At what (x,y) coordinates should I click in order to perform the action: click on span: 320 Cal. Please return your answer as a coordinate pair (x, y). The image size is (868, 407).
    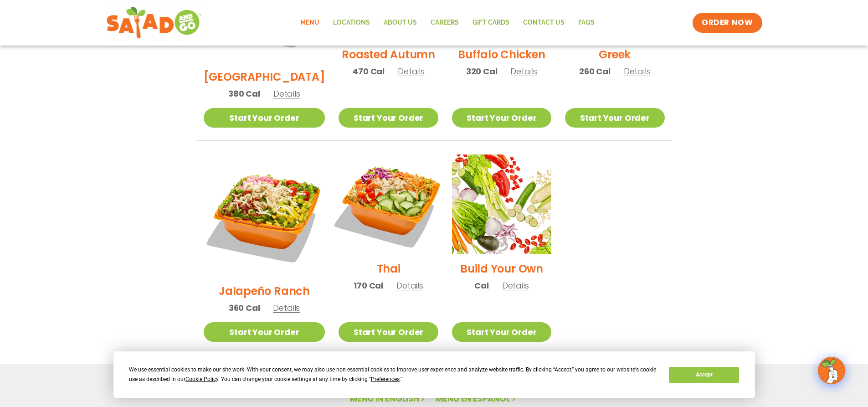
    Looking at the image, I should click on (482, 71).